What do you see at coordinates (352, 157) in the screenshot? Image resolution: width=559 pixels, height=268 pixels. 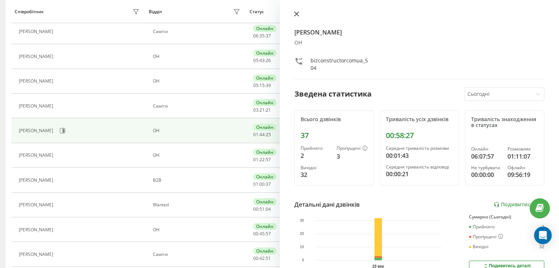 I see `div: 3` at bounding box center [352, 157].